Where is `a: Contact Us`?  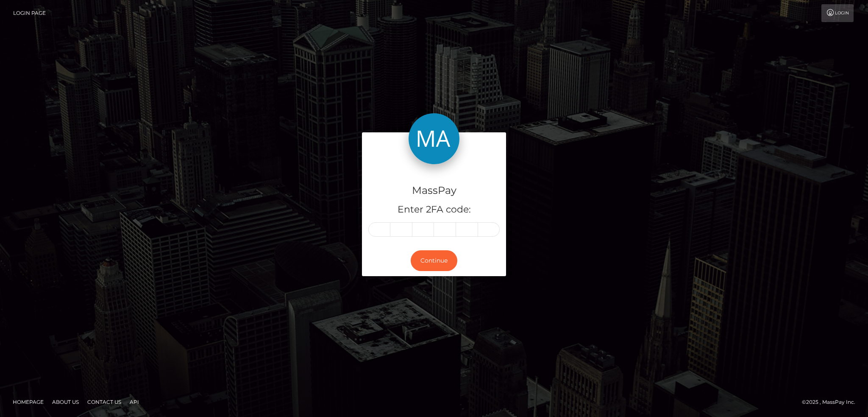
a: Contact Us is located at coordinates (104, 402).